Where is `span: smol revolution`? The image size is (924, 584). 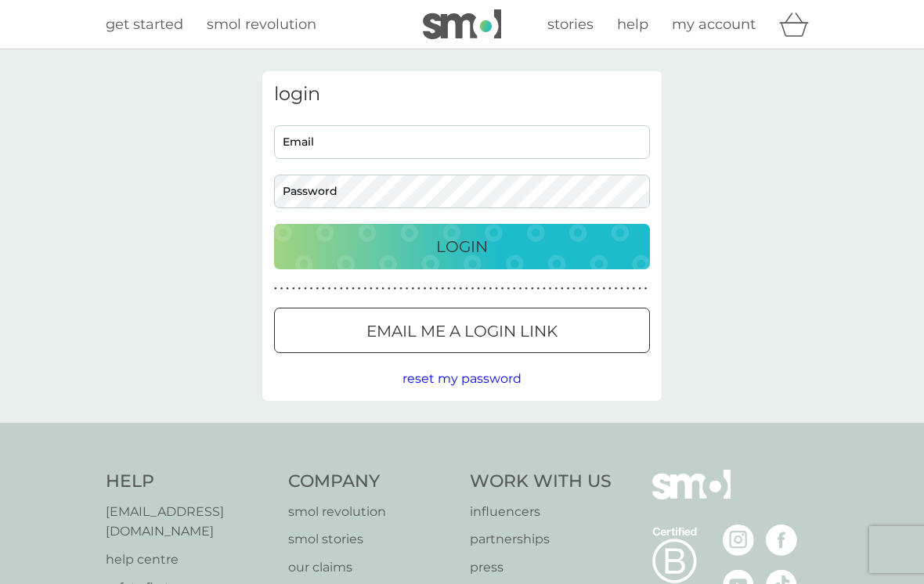 span: smol revolution is located at coordinates (262, 24).